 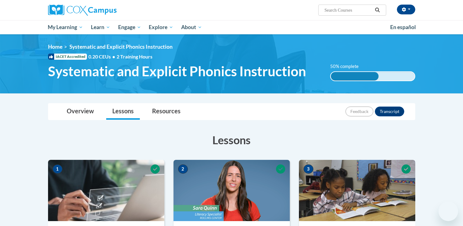 I want to click on a: Engage, so click(x=130, y=27).